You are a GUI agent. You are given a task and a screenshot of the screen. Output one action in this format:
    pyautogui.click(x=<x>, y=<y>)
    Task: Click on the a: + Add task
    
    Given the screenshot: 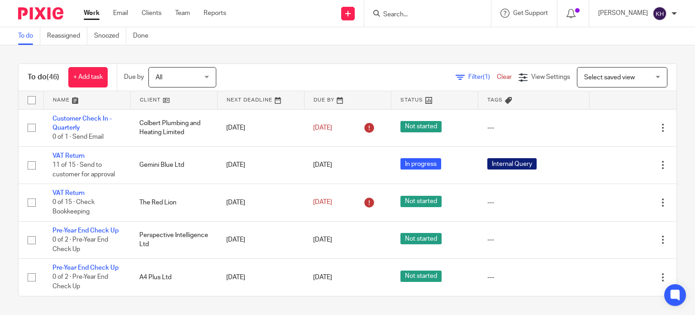 What is the action you would take?
    pyautogui.click(x=88, y=77)
    